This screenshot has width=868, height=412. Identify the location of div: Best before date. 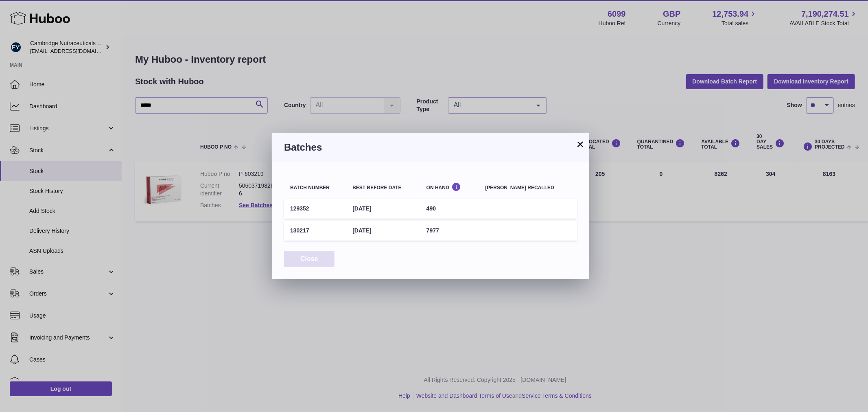
(383, 188).